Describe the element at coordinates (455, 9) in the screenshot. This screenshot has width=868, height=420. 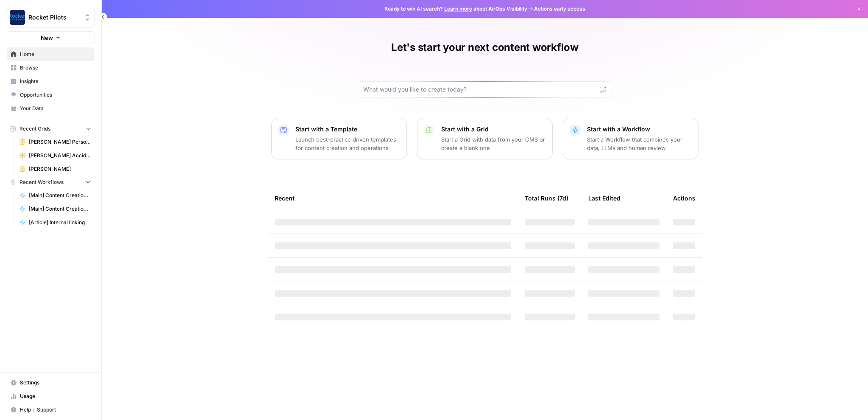
I see `span: Ready to win AI search? about AirOps Visibility` at that location.